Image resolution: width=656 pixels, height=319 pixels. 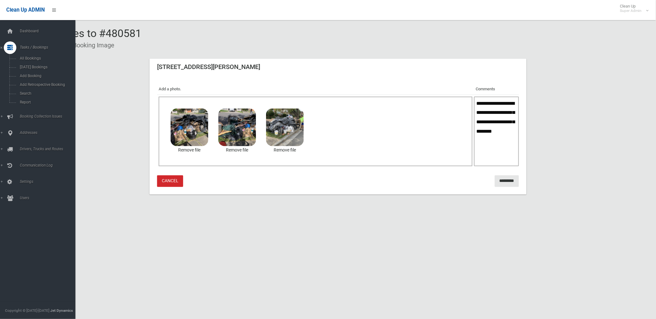 I want to click on span: Dashboard, so click(x=49, y=31).